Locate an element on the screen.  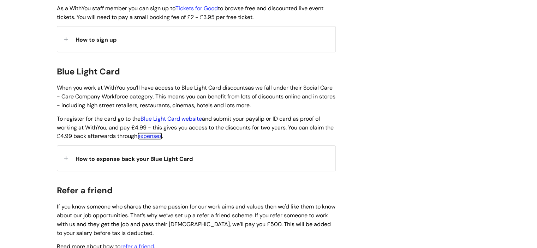
span: Blue Light Card is located at coordinates (88, 71).